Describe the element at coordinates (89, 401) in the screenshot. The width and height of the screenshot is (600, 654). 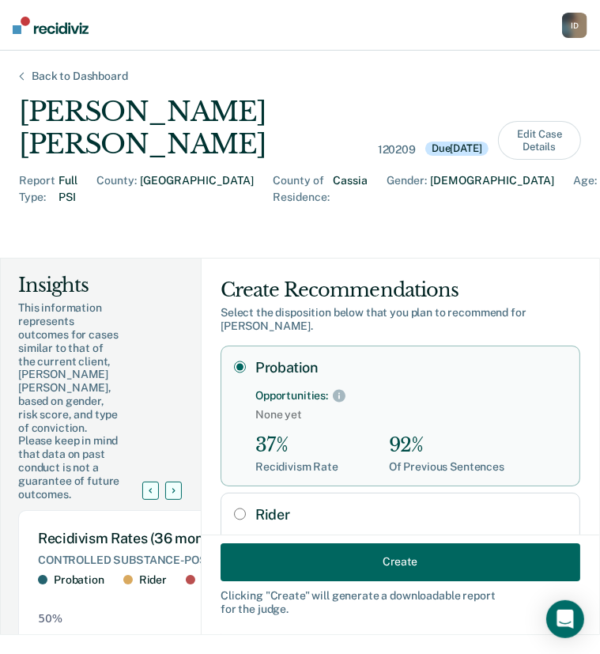
I see `div: This information represents outcomes for cases similar to that of the current client, [PERSON_NAM...` at that location.